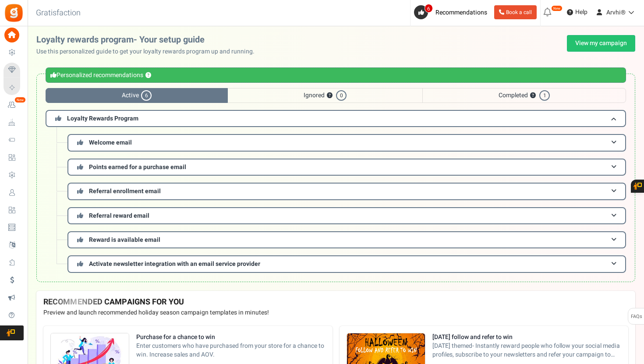 This screenshot has width=644, height=364. I want to click on span: Reward is available email, so click(125, 240).